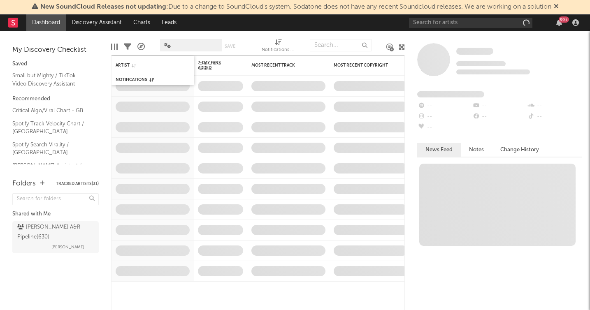  What do you see at coordinates (169, 23) in the screenshot?
I see `a: Leads` at bounding box center [169, 23].